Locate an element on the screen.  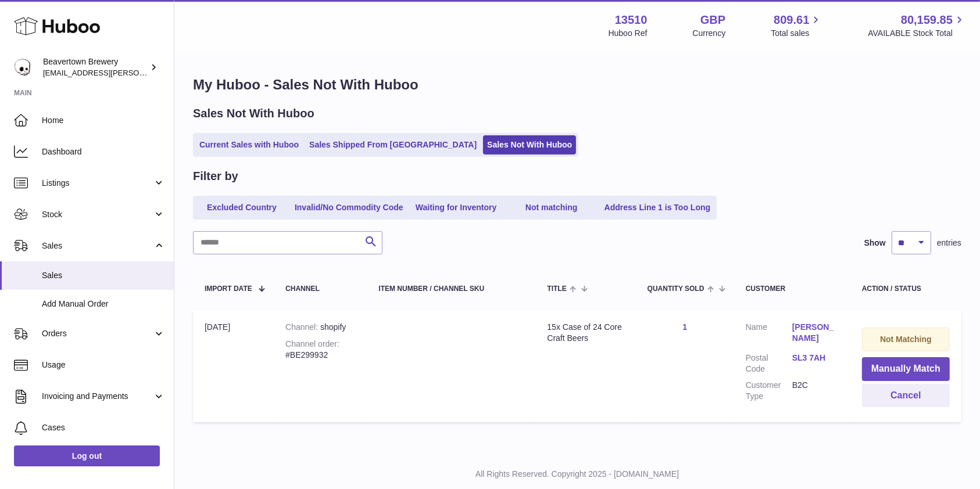
span: Import date is located at coordinates (228, 289).